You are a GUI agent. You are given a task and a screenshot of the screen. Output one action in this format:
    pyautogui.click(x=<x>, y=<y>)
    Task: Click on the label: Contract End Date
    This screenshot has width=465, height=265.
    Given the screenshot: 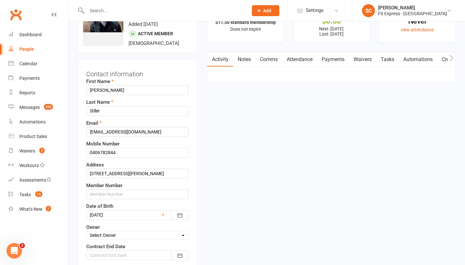 What is the action you would take?
    pyautogui.click(x=106, y=246)
    